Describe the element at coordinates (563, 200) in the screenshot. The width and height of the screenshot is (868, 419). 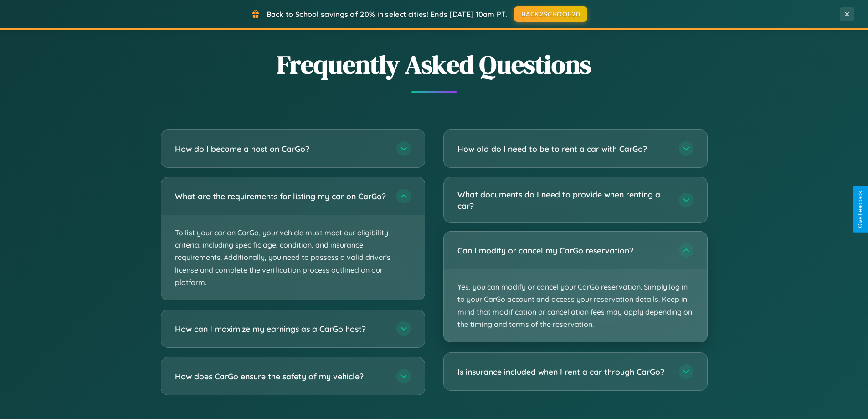
I see `h3: What documents do I need to provide when renting a car?` at that location.